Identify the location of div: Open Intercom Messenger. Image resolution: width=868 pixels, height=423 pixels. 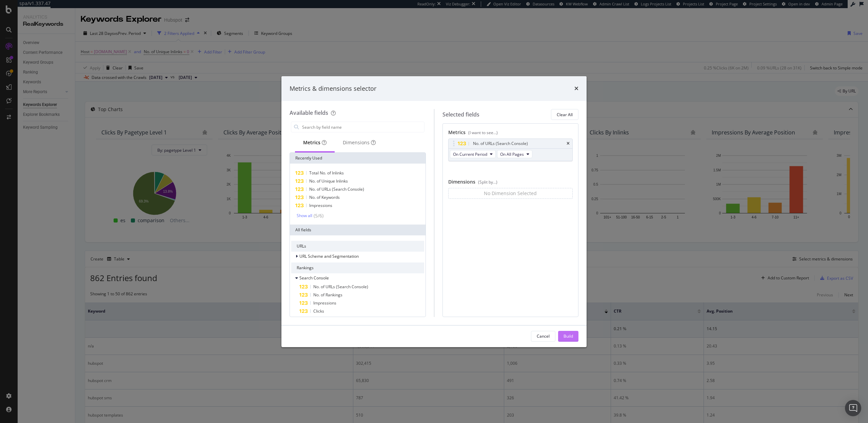
(853, 408).